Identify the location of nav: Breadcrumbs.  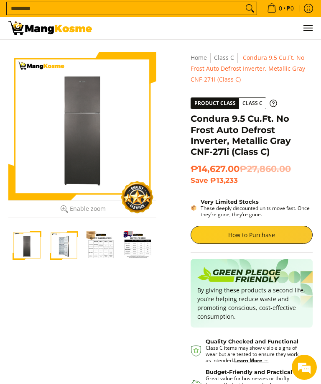
(252, 68).